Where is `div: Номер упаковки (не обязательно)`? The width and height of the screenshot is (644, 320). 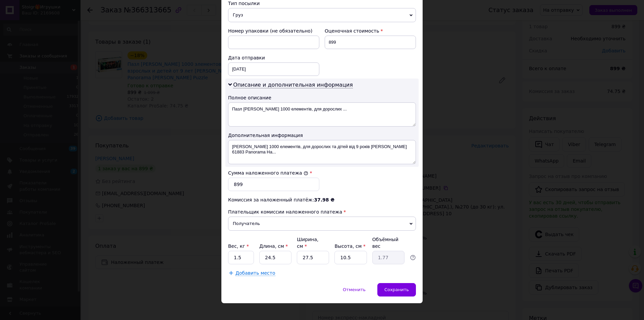
div: Номер упаковки (не обязательно) is located at coordinates (274, 31).